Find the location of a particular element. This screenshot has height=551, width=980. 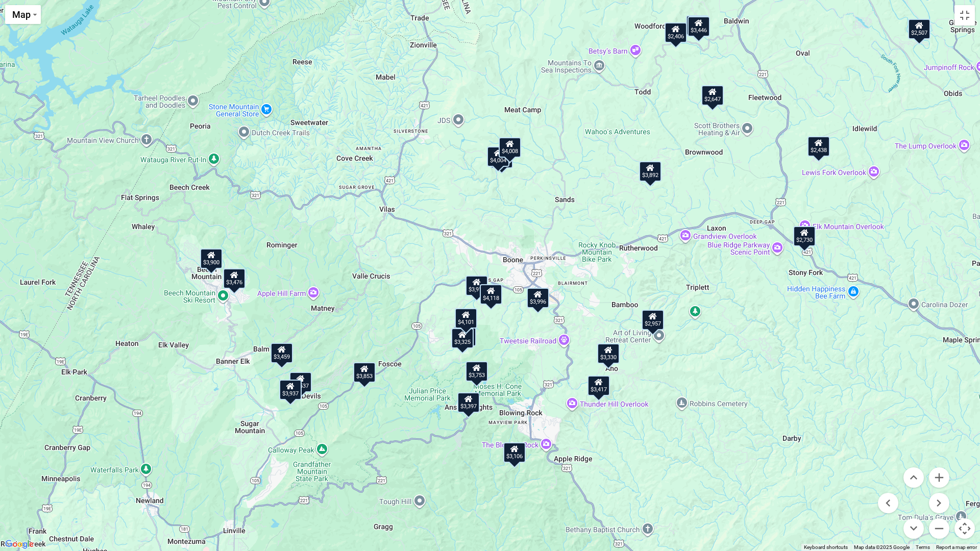

a: Report a map error is located at coordinates (956, 547).